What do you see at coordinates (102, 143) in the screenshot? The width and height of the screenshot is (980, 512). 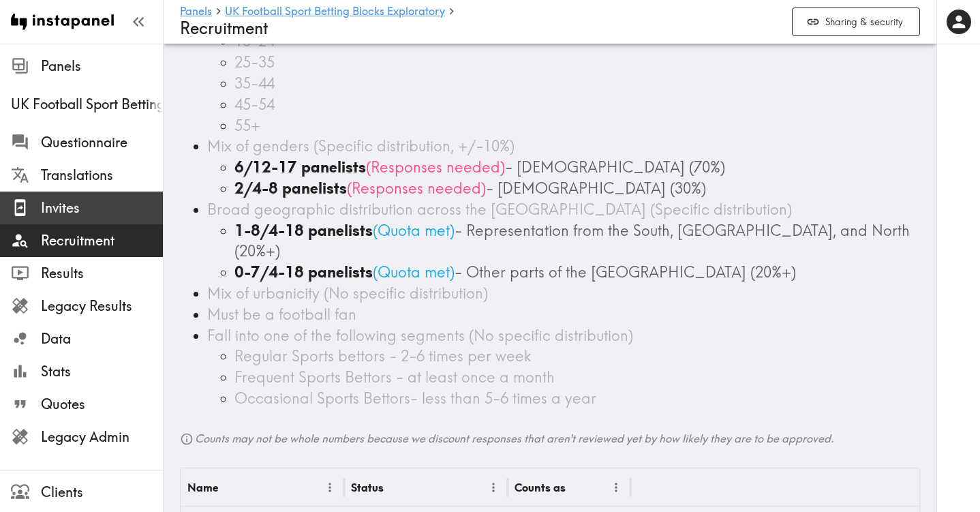 I see `span: Questionnaire` at bounding box center [102, 143].